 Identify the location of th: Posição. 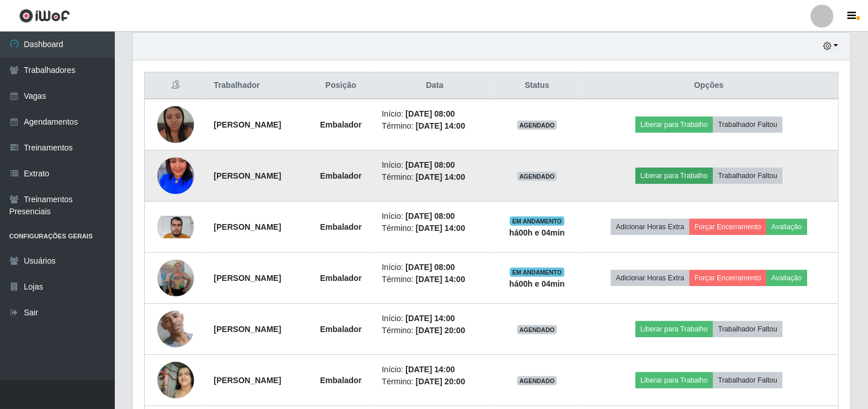
(341, 86).